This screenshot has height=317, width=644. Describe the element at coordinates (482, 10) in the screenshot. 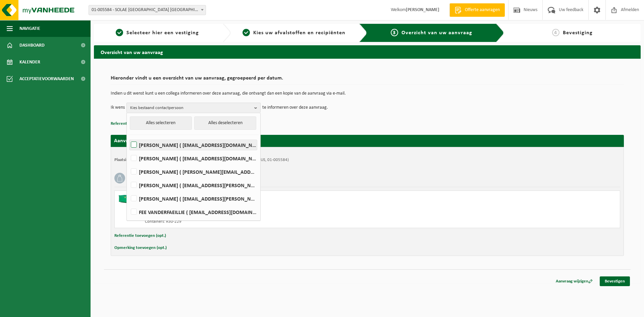

I see `span: Offerte aanvragen` at that location.